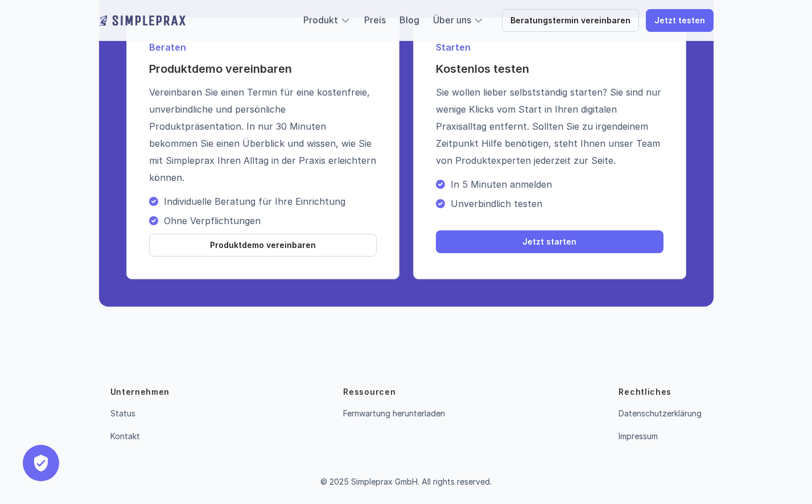 Image resolution: width=812 pixels, height=504 pixels. Describe the element at coordinates (263, 47) in the screenshot. I see `p: Beraten` at that location.